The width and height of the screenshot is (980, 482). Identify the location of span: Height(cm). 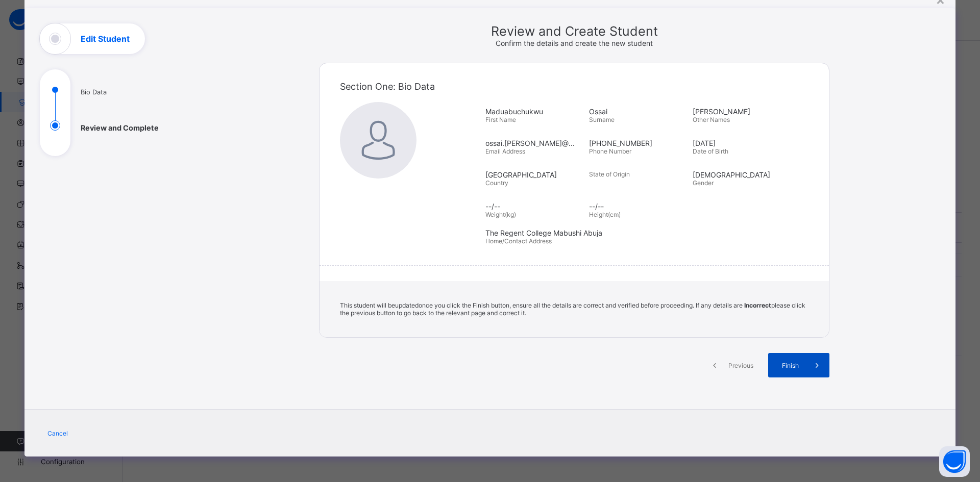
(605, 214).